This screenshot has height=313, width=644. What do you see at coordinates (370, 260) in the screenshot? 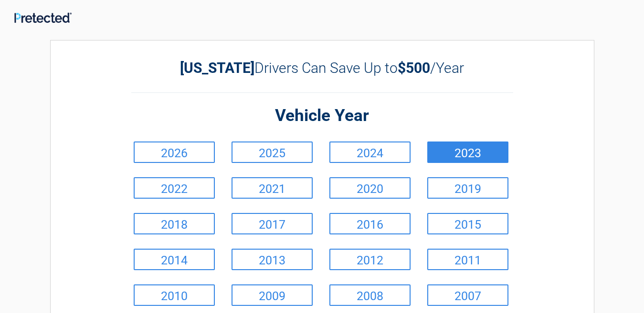
I see `a: 2012` at bounding box center [370, 260].